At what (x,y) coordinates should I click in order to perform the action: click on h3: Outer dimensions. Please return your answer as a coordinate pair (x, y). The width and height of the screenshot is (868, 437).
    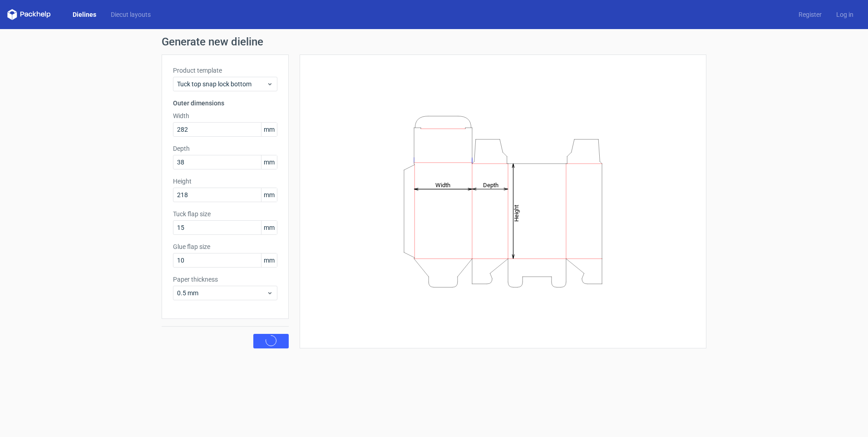
    Looking at the image, I should click on (225, 103).